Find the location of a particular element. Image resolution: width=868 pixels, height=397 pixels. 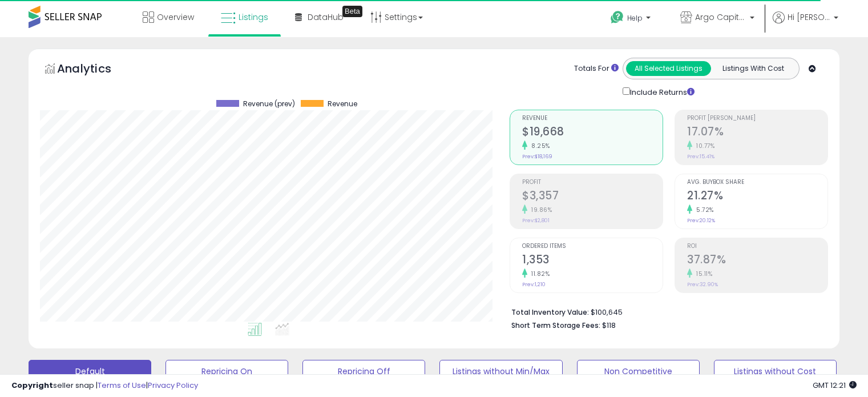

small: 8.25% is located at coordinates (539, 146).